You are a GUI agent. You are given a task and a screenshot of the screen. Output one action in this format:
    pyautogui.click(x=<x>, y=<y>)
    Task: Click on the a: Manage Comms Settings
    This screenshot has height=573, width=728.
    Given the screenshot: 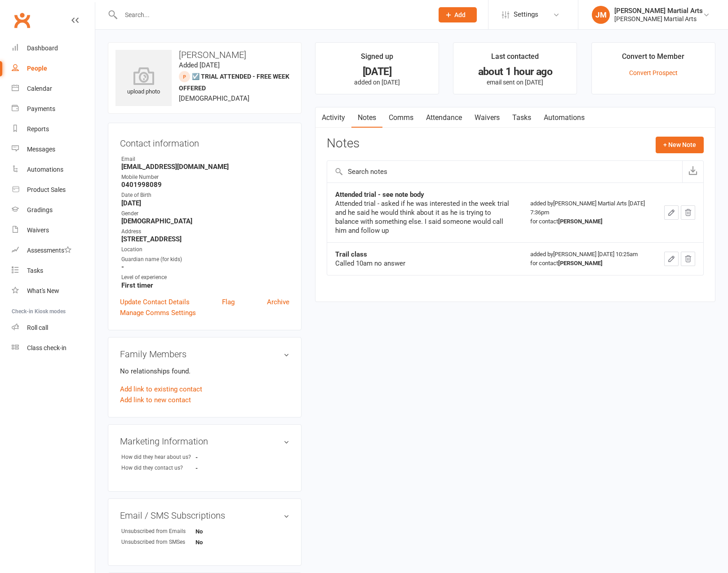 What is the action you would take?
    pyautogui.click(x=158, y=313)
    